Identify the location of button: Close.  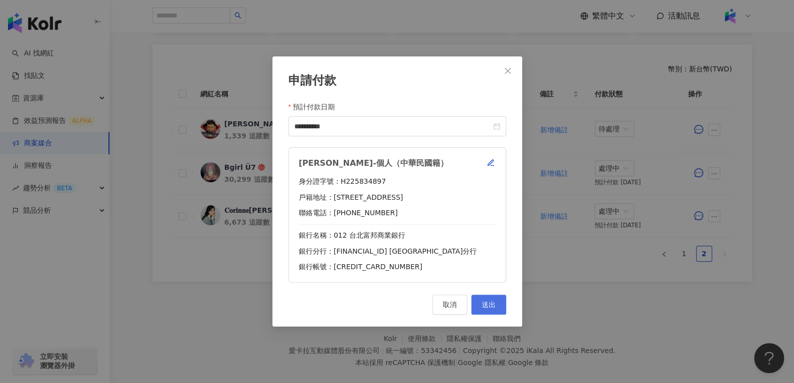
(508, 71).